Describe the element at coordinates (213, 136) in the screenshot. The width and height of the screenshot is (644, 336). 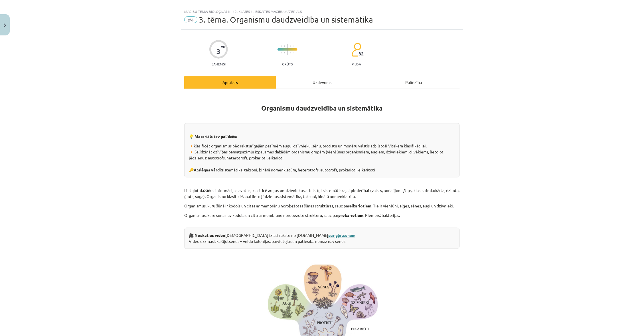
I see `strong: 💡 Materiāls tev palīdzēs:` at that location.